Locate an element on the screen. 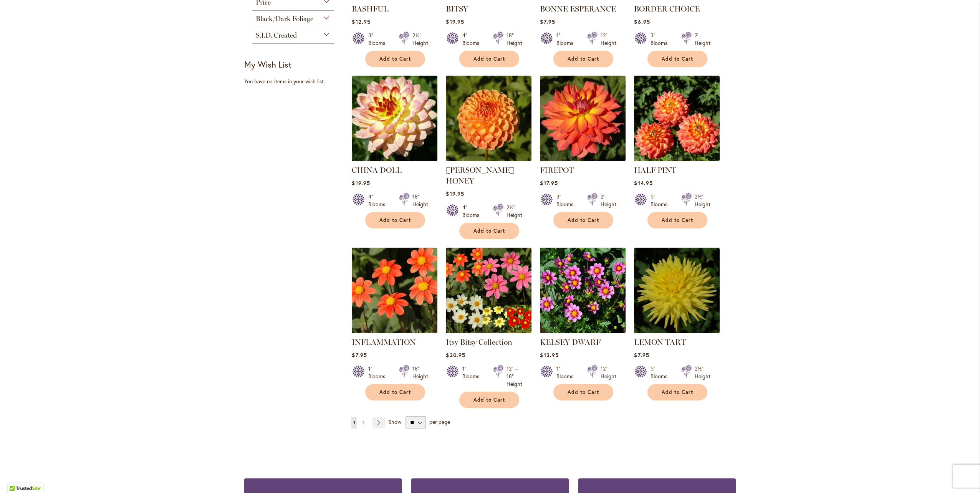 The height and width of the screenshot is (493, 980). img: LEMON TART is located at coordinates (677, 290).